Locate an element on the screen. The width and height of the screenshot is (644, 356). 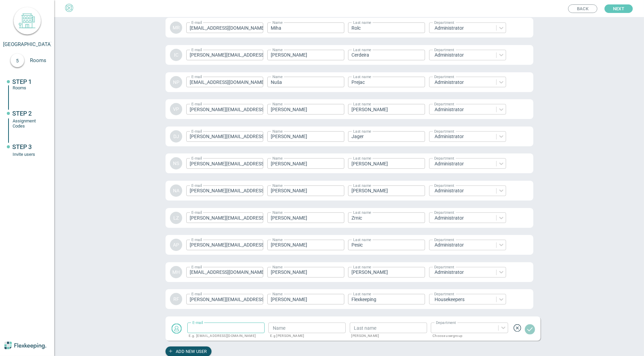
div: IC is located at coordinates (176, 55).